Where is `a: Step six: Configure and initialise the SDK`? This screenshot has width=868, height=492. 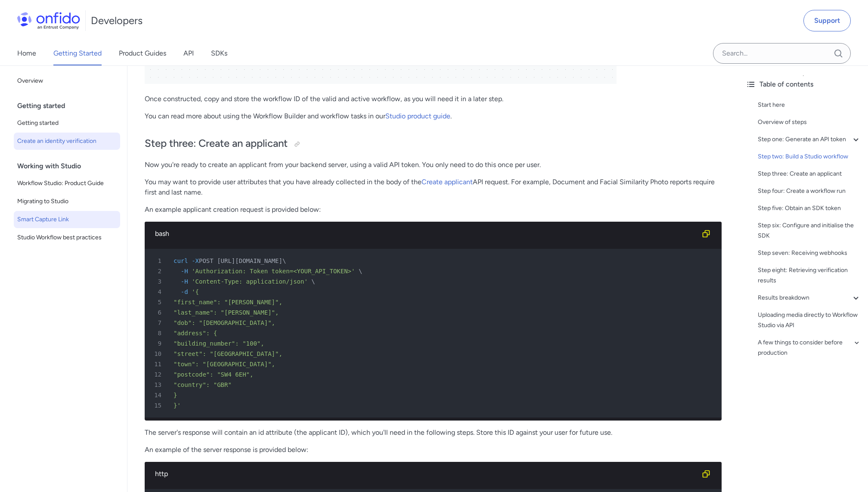 a: Step six: Configure and initialise the SDK is located at coordinates (809, 230).